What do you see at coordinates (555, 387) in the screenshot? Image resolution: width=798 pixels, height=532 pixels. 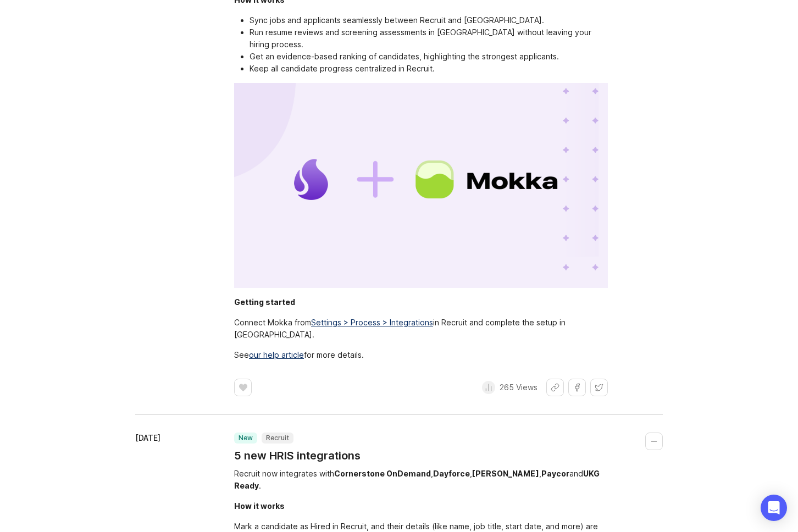 I see `button: Share link` at bounding box center [555, 387].